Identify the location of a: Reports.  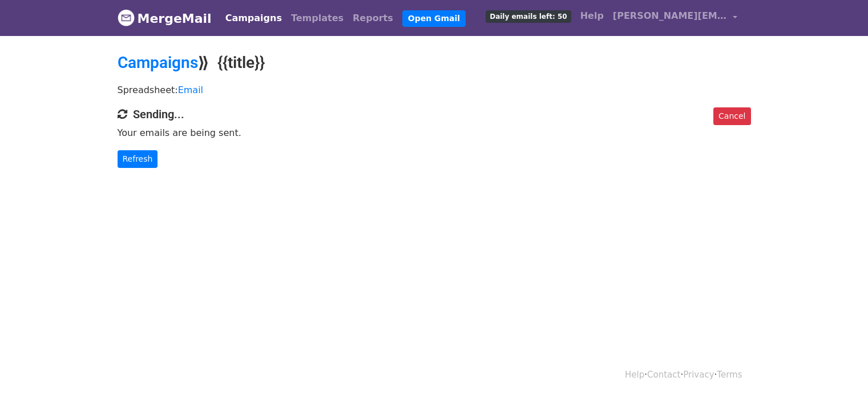
(373, 18).